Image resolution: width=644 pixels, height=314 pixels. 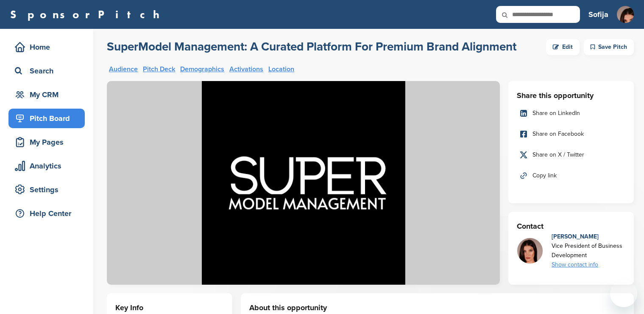 What do you see at coordinates (46, 71) in the screenshot?
I see `a: Search` at bounding box center [46, 71].